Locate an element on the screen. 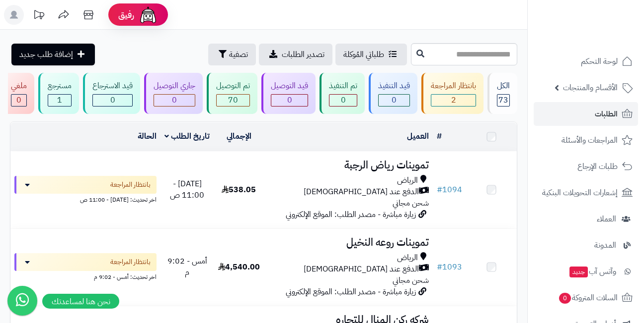 Image resolution: width=644 pixels, height=323 pixels. img: logo-2.png is located at coordinates (605, 35).